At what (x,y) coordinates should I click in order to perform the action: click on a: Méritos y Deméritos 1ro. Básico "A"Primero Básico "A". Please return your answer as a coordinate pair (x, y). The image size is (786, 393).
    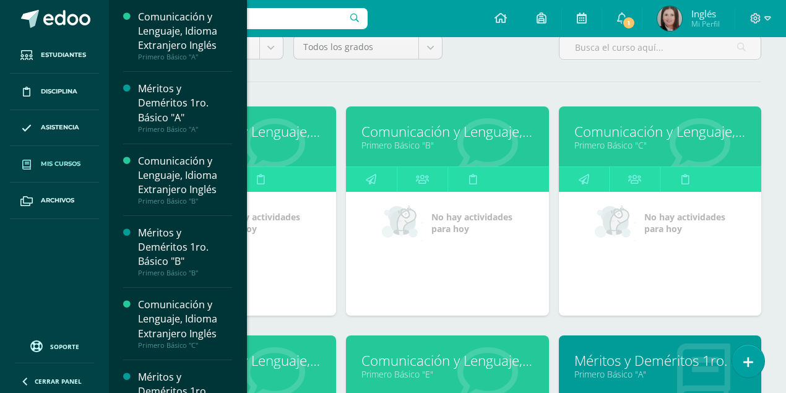
    Looking at the image, I should click on (185, 107).